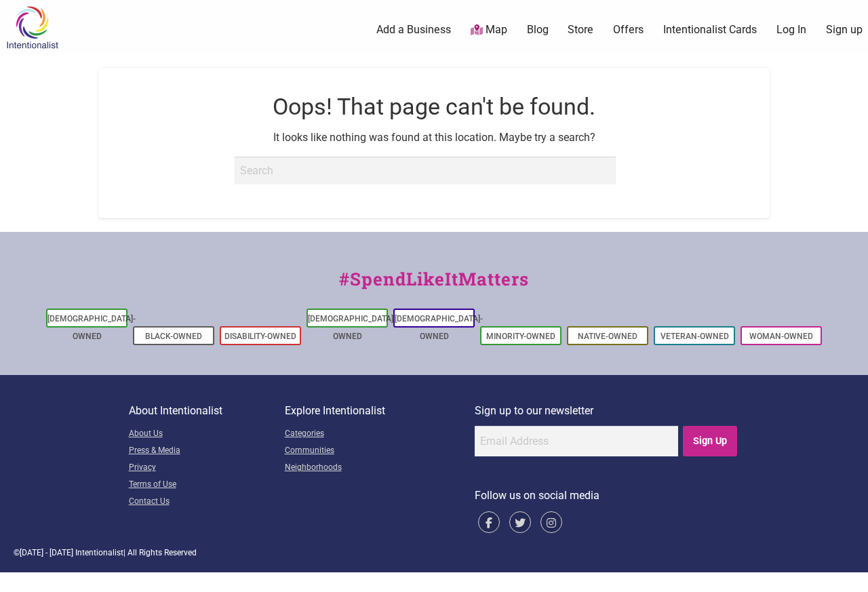  What do you see at coordinates (379, 451) in the screenshot?
I see `a: Communities` at bounding box center [379, 451].